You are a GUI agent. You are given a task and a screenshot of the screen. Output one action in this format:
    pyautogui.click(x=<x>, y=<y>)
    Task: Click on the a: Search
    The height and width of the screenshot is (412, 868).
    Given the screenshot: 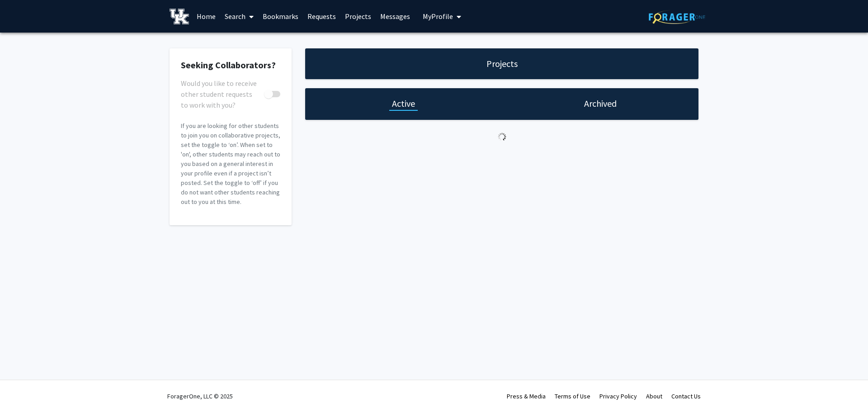 What is the action you would take?
    pyautogui.click(x=239, y=16)
    